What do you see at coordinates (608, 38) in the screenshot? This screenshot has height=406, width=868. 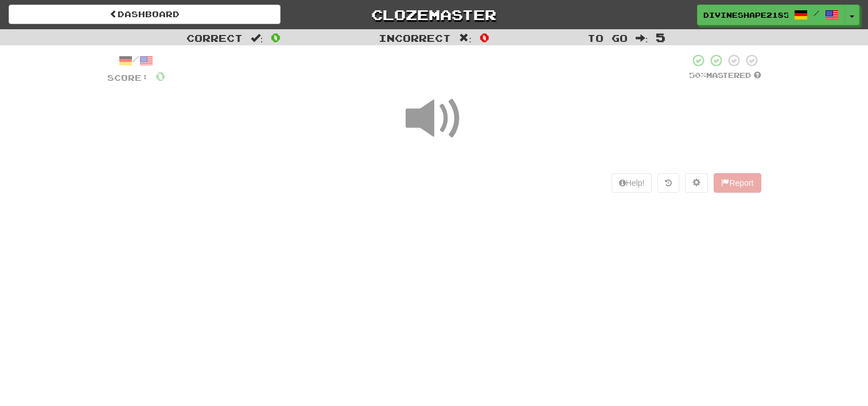 I see `span: To go` at bounding box center [608, 38].